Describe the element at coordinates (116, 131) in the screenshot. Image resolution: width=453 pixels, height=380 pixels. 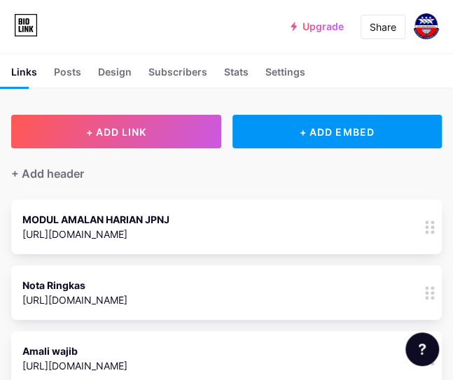
I see `button: + ADD LINK` at that location.